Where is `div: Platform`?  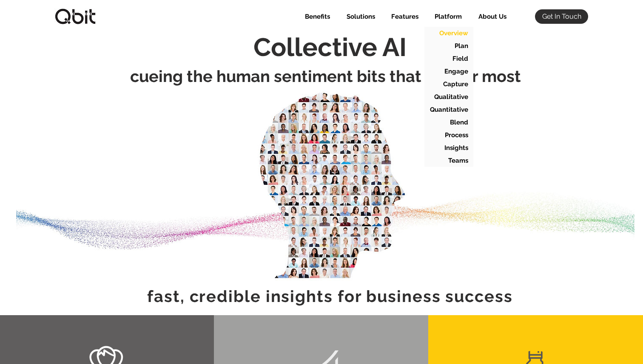
div: Platform is located at coordinates (446, 17).